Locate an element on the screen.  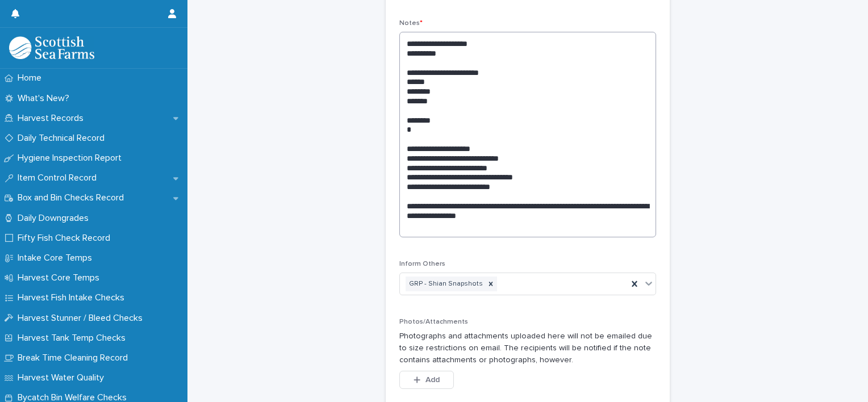
div: GRP - Shian Snapshots is located at coordinates (445, 284).